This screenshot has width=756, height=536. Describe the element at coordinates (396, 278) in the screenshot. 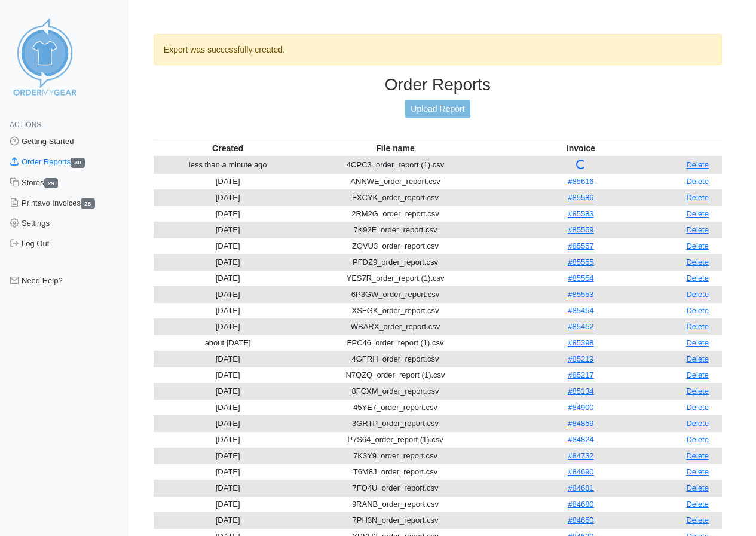

I see `td: YES7R_order_report (1).csv` at that location.